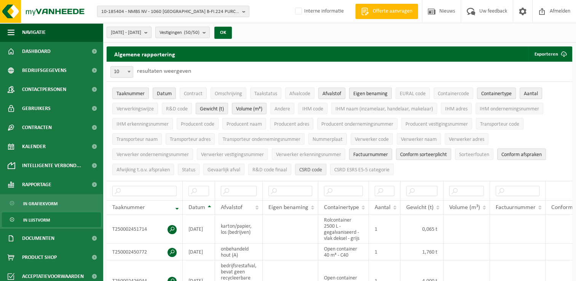 Image resolution: width=576 pixels, height=281 pixels. Describe the element at coordinates (328, 139) in the screenshot. I see `button: NummerplaatNummerplaat: Activate to sort` at that location.